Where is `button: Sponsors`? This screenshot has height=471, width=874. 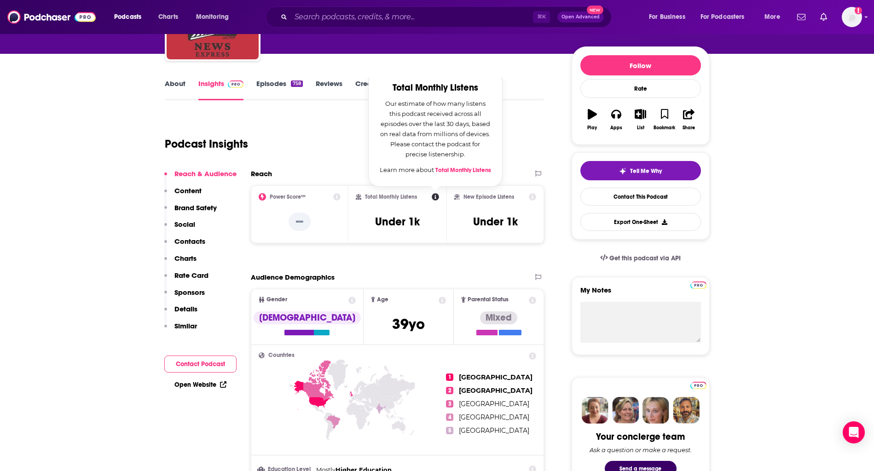 button: Sponsors is located at coordinates (185, 296).